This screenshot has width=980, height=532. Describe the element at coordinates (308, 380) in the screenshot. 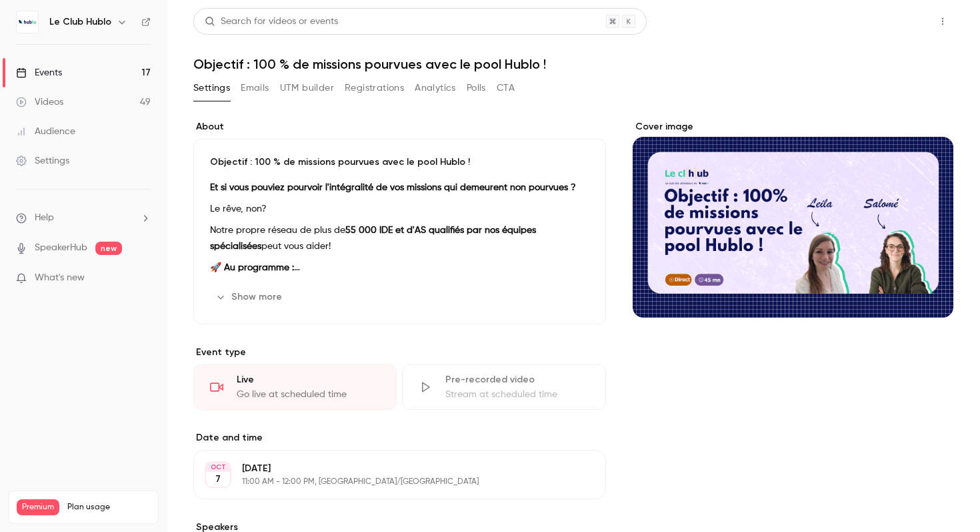

I see `div: Live` at that location.